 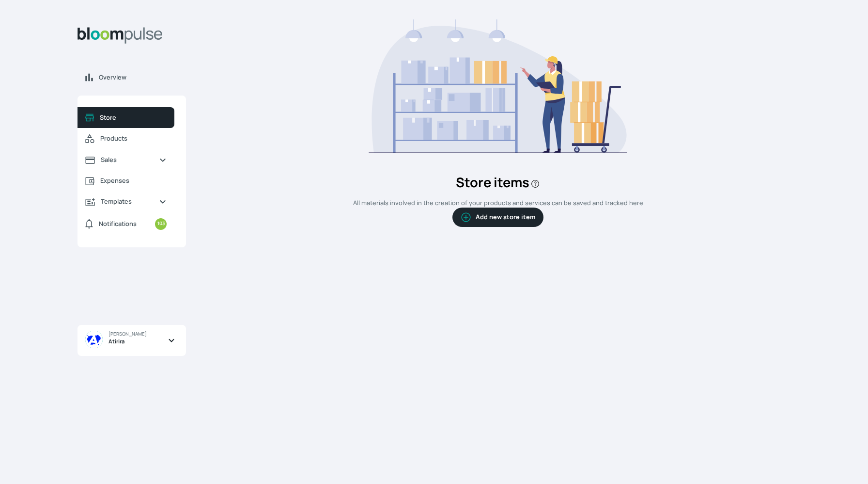 What do you see at coordinates (116, 341) in the screenshot?
I see `span: Atirira` at bounding box center [116, 341].